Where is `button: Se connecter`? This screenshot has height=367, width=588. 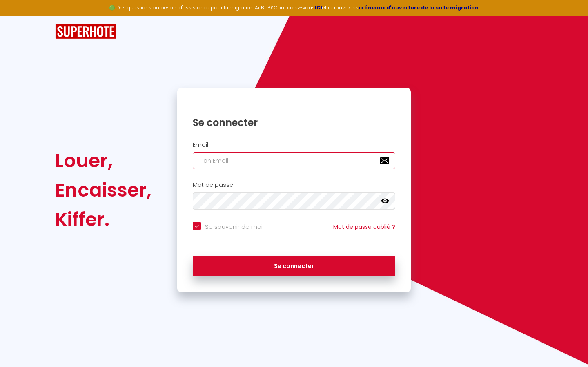
button: Se connecter is located at coordinates (294, 266).